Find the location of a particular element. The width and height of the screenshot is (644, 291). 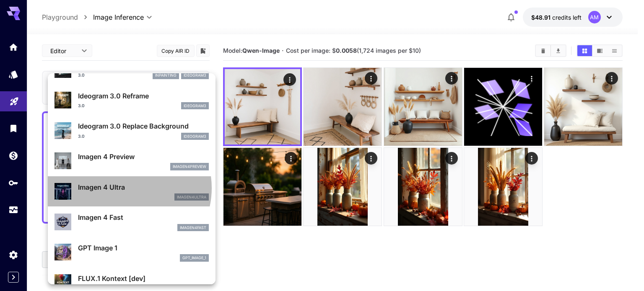

p: gpt_image_1 is located at coordinates (194, 258).